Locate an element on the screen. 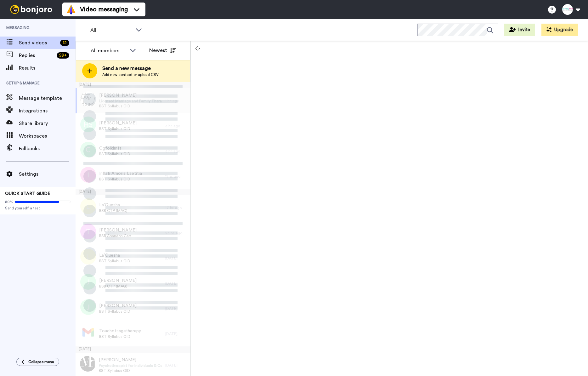  span: Cgfolklmft is located at coordinates (115, 148).